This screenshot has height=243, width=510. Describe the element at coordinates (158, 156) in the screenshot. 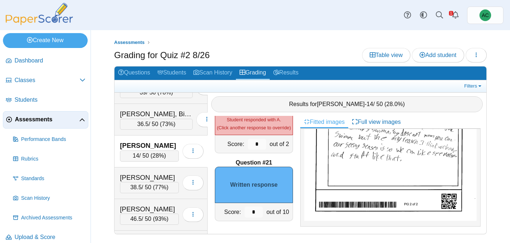

I see `span: 28%` at that location.